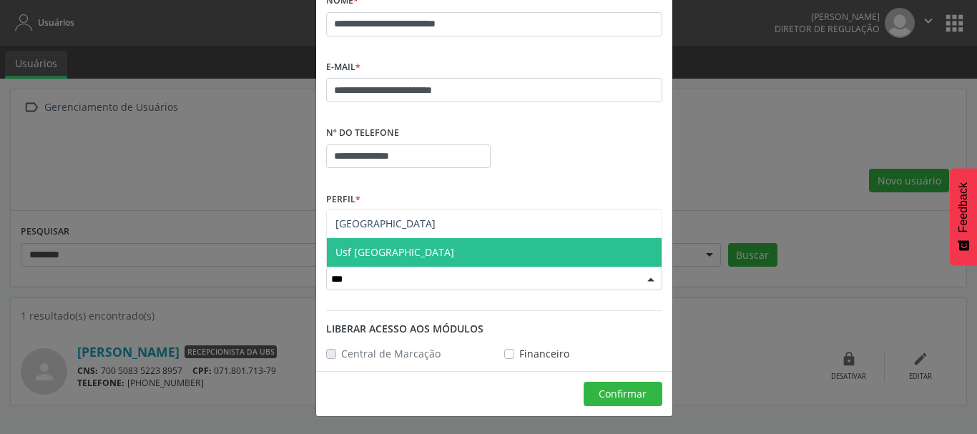 The width and height of the screenshot is (977, 434). Describe the element at coordinates (623, 394) in the screenshot. I see `button: Confirmar` at that location.